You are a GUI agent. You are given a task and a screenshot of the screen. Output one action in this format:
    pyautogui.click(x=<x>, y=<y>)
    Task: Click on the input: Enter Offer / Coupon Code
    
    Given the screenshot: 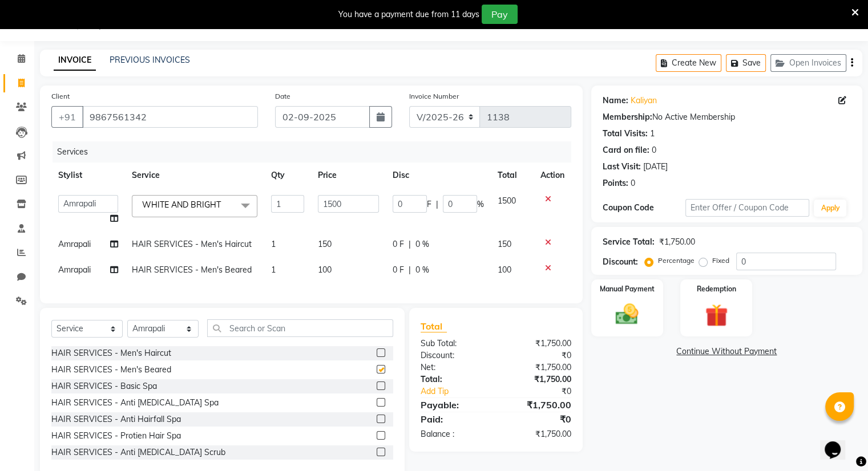 What is the action you would take?
    pyautogui.click(x=748, y=208)
    